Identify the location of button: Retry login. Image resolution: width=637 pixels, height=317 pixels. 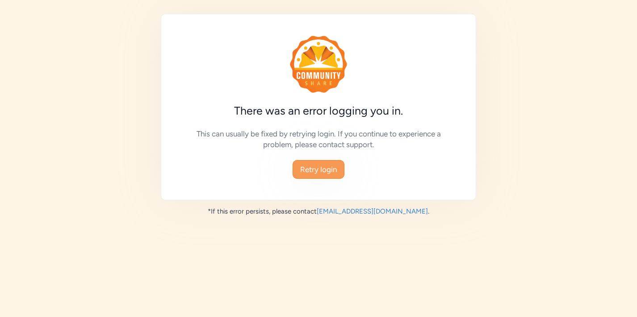
(318, 170).